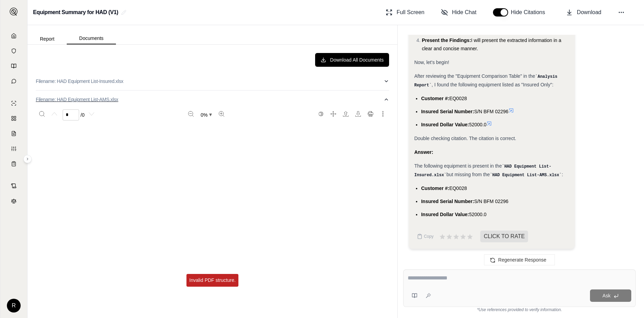 The image size is (644, 318). What do you see at coordinates (446, 40) in the screenshot?
I see `span: Present the Findings:` at bounding box center [446, 40].